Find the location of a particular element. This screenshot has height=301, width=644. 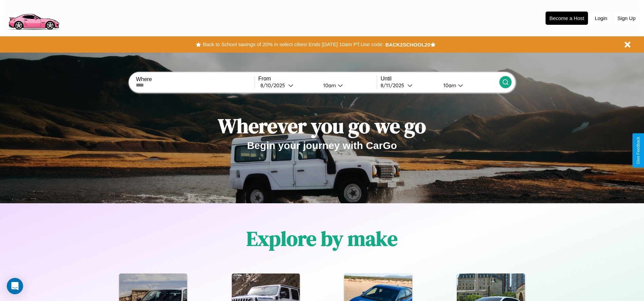

button: Login is located at coordinates (601, 18).